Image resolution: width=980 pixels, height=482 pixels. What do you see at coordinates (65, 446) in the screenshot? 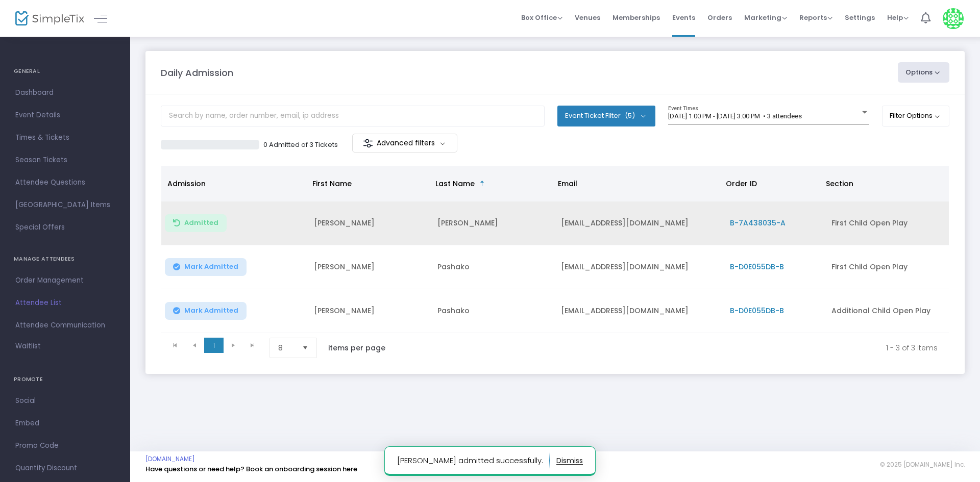
I see `span: Promo Code` at bounding box center [65, 446].